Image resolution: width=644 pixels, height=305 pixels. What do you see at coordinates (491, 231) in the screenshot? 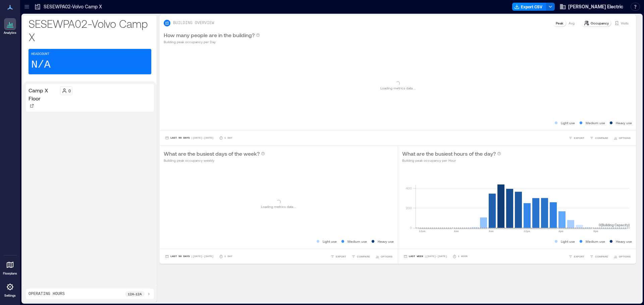
I see `text: 8am` at bounding box center [491, 231].